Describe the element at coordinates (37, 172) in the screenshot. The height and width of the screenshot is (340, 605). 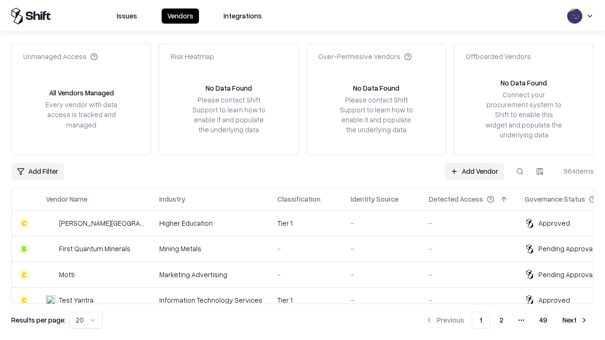
I see `button: Add Filter` at that location.